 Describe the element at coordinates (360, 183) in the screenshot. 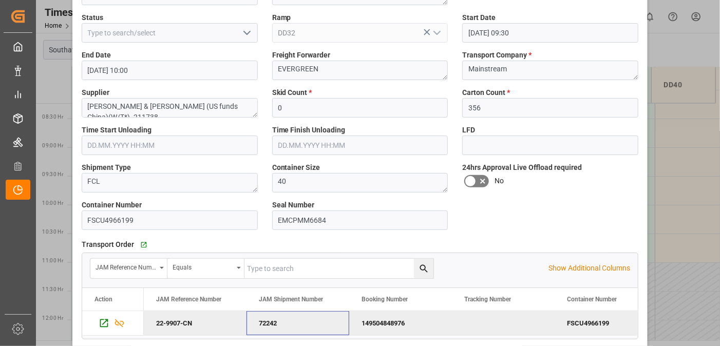

I see `textarea: 40` at that location.